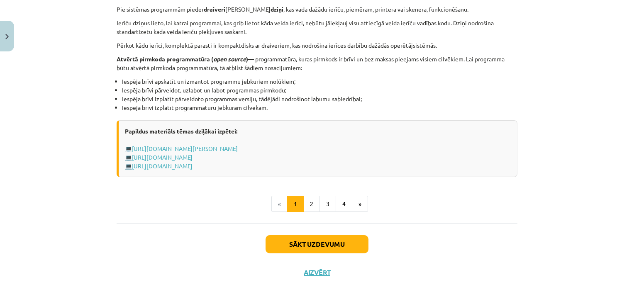  What do you see at coordinates (319, 99) in the screenshot?
I see `li: Iespēja brīvi izplatīt pārveidoto programmas versiju, tādējādi nodrošinot labumu sabiedrībai;` at bounding box center [319, 99].